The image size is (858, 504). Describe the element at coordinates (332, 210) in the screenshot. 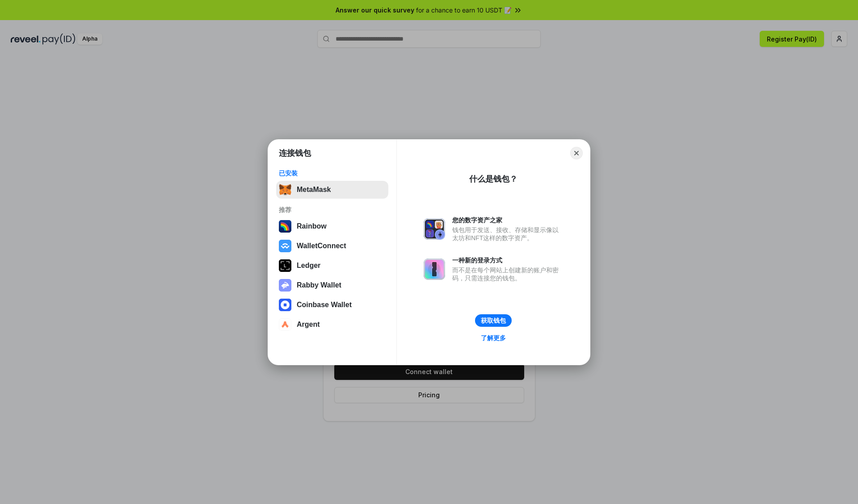

I see `div: 推荐` at that location.